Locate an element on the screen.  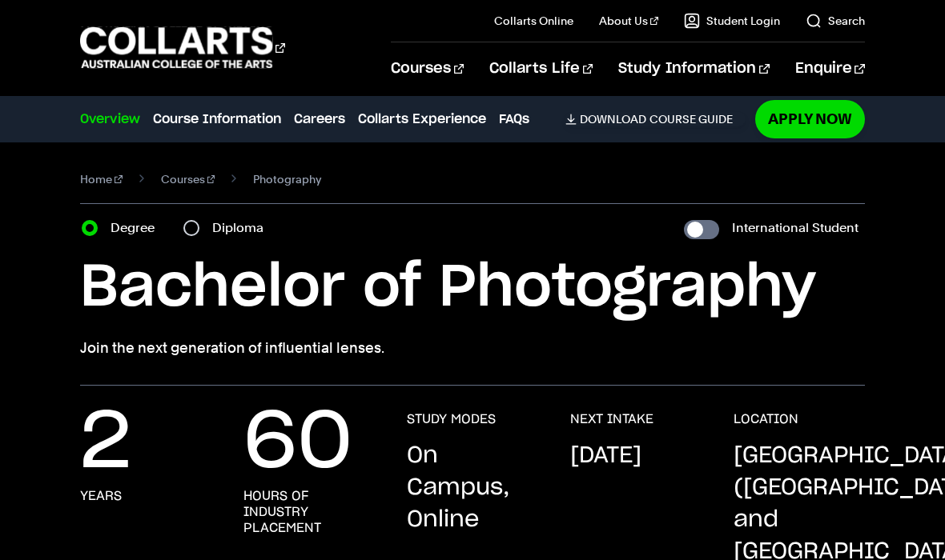
a: DownloadCourse Guide is located at coordinates (655, 119).